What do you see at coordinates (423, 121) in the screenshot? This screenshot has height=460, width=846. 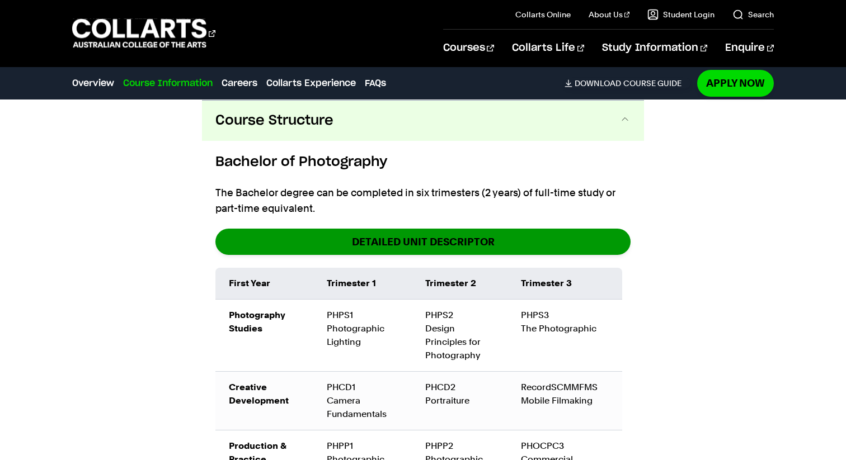 I see `button: Course Structure` at bounding box center [423, 121].